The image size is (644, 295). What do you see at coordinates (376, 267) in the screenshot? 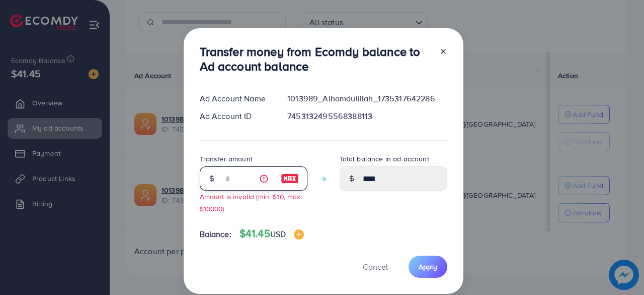
I see `span: Cancel` at bounding box center [376, 267].